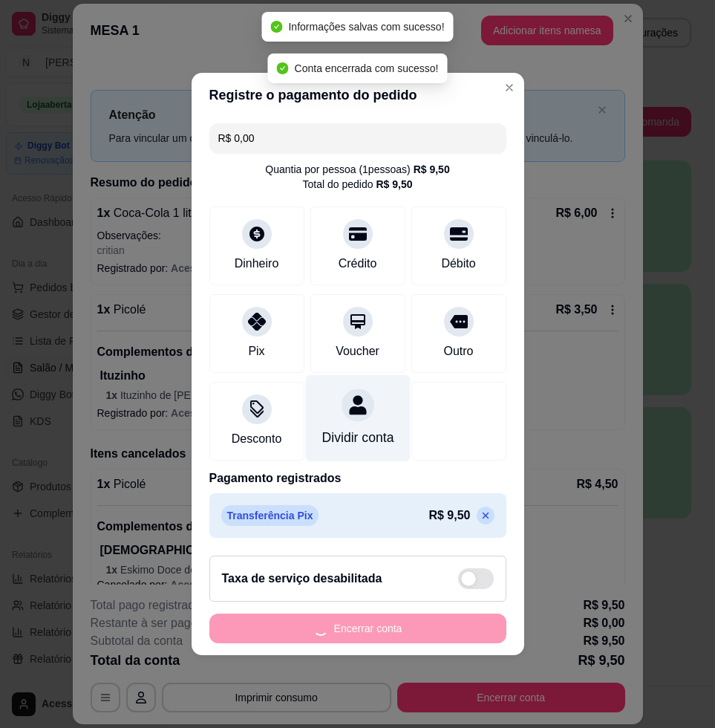  What do you see at coordinates (357, 351) in the screenshot?
I see `div: Voucher` at bounding box center [357, 351].